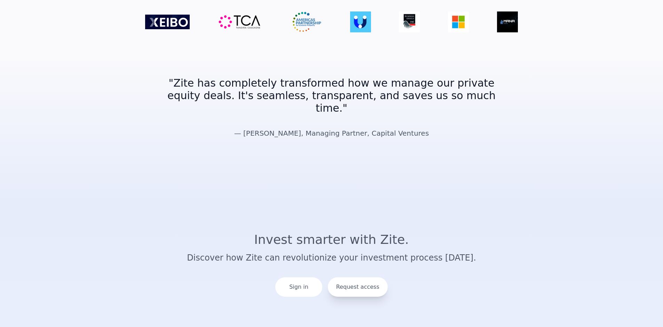 This screenshot has height=327, width=663. Describe the element at coordinates (163, 22) in the screenshot. I see `img: Company logo 0` at that location.